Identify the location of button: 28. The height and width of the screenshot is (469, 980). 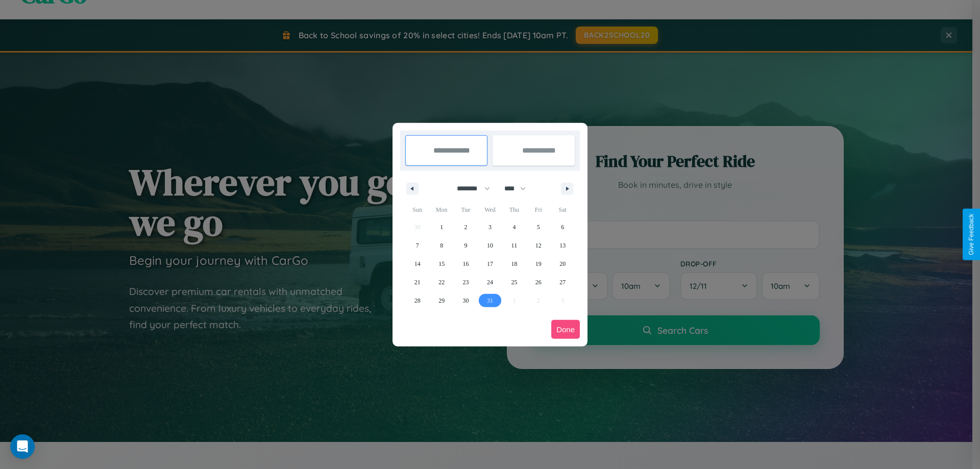
(417, 301).